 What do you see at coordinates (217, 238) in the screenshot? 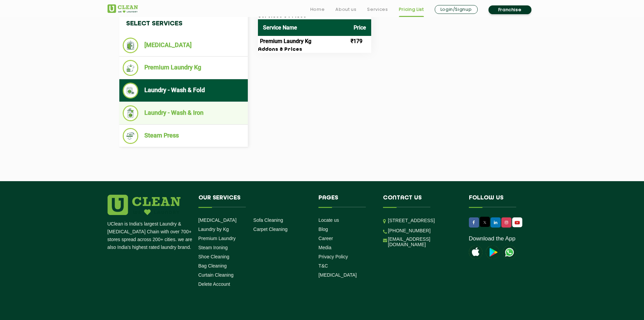
I see `a: Premium Laundry` at bounding box center [217, 238].